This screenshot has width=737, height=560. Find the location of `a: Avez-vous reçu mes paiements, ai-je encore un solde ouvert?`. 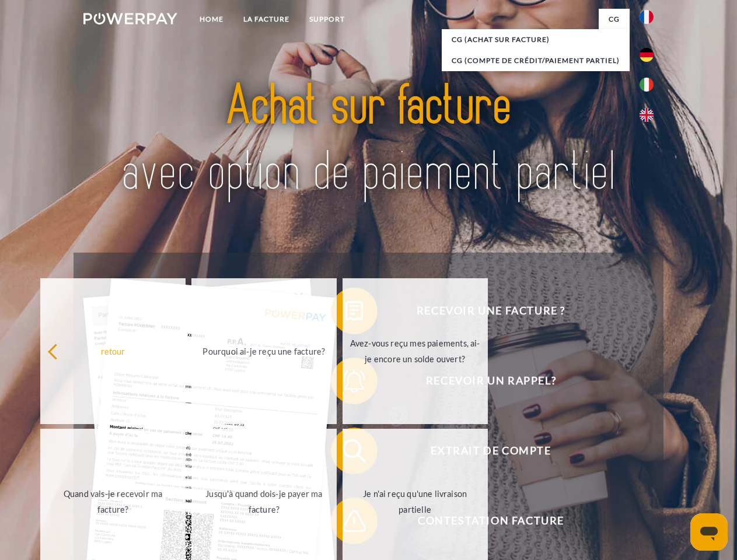

a: Avez-vous reçu mes paiements, ai-je encore un solde ouvert? is located at coordinates (415, 351).